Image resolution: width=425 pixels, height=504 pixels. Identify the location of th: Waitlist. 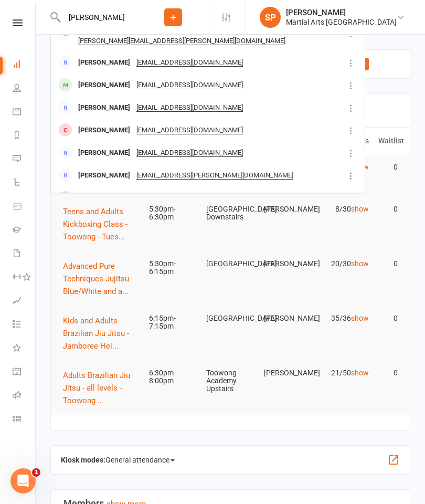
(388, 141).